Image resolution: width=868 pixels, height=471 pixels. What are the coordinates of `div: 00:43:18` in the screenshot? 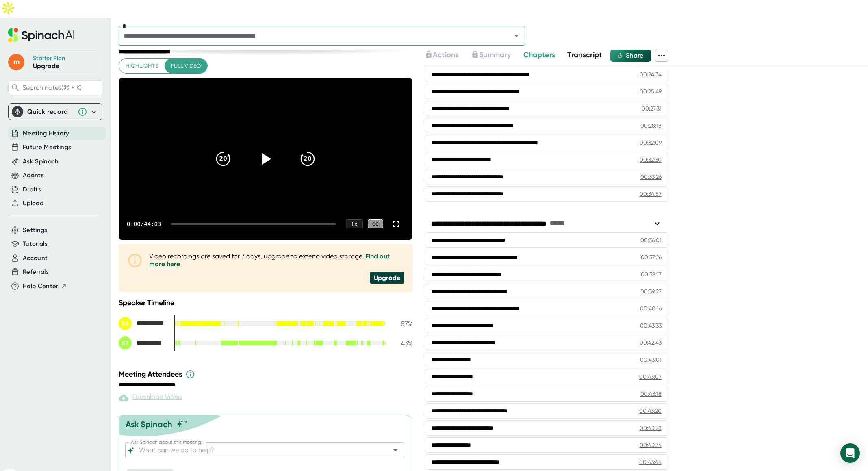 It's located at (651, 394).